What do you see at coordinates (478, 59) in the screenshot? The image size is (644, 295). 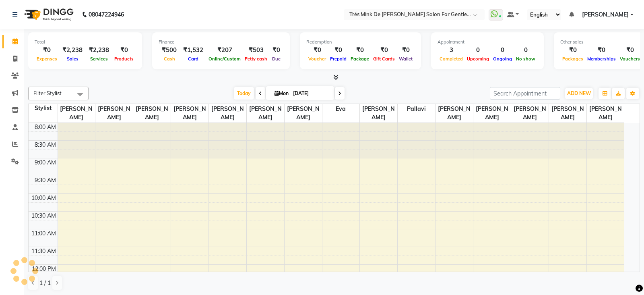 I see `span: Upcoming` at bounding box center [478, 59].